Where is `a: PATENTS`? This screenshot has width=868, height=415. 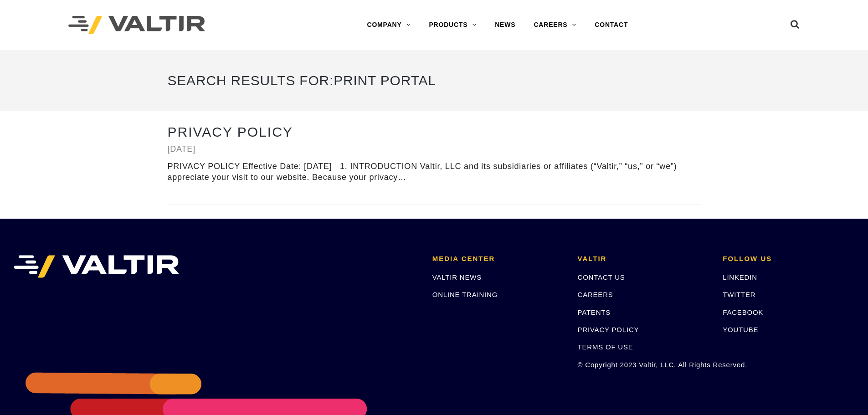
a: PATENTS is located at coordinates (594, 312).